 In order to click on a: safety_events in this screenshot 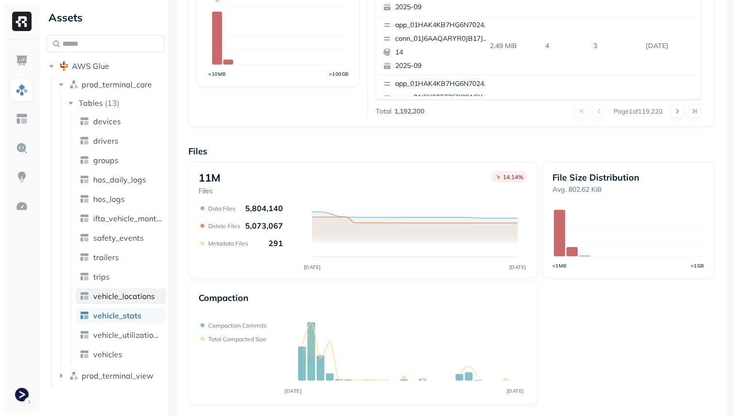, I will do `click(121, 238)`.